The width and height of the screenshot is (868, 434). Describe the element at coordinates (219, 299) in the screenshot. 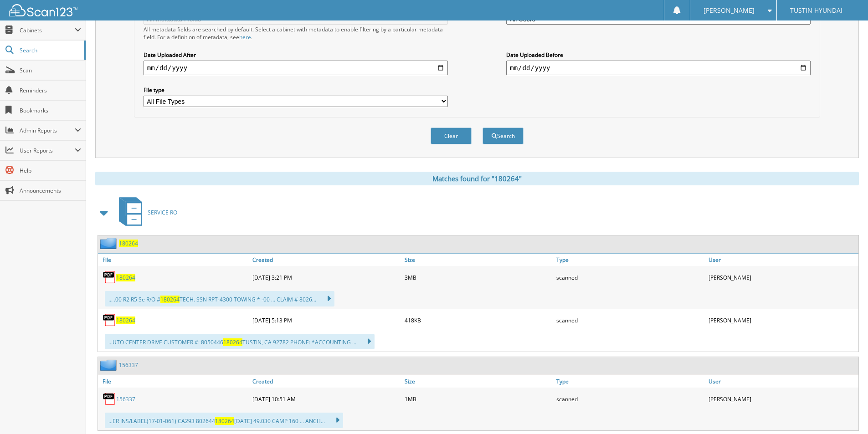

I see `div: ... .00 R2 R5 Se R/O # TECH. SSN RPT-4300 TOWING * -00 ... CLAIM # 8026...` at that location.